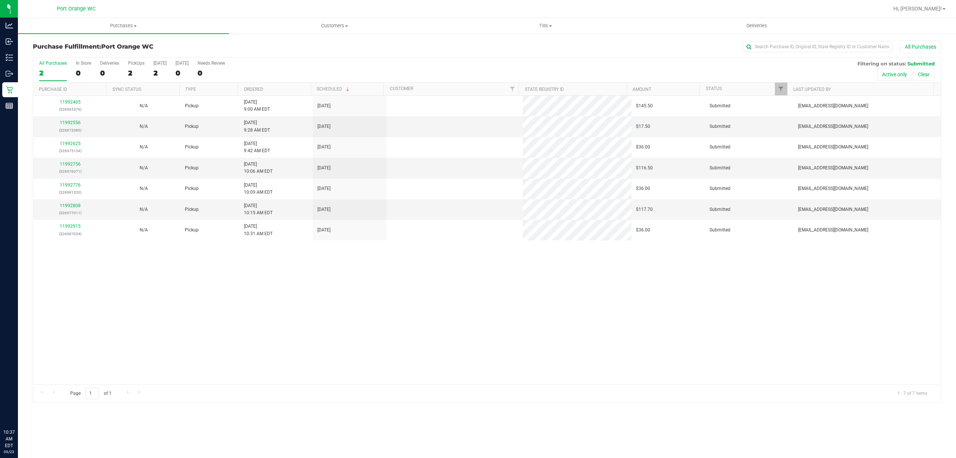 This screenshot has width=956, height=458. I want to click on a: Scheduled, so click(334, 89).